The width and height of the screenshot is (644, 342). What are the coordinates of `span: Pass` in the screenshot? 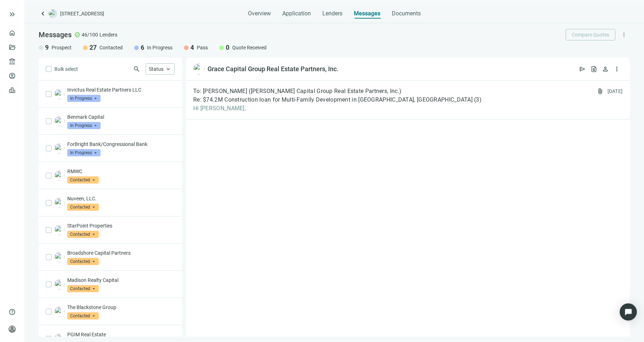 It's located at (202, 47).